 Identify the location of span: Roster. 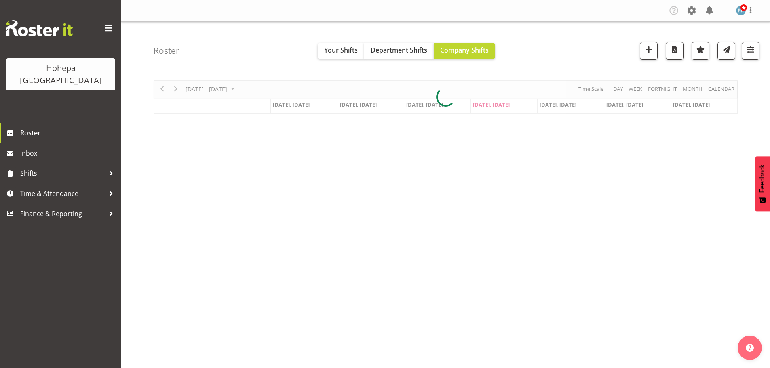
(69, 133).